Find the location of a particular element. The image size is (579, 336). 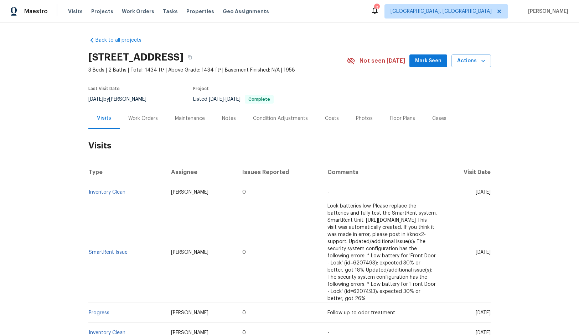

span: Actions is located at coordinates (471, 61).